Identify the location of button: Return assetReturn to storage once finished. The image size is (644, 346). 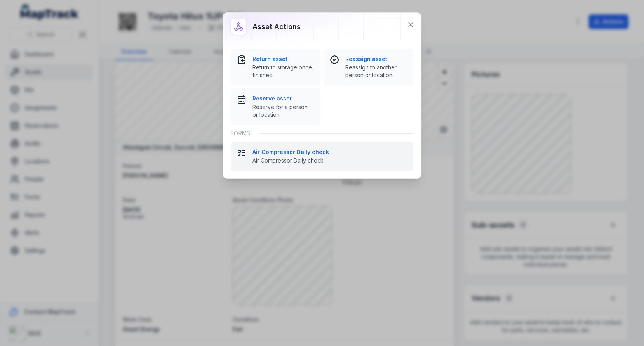
(275, 67).